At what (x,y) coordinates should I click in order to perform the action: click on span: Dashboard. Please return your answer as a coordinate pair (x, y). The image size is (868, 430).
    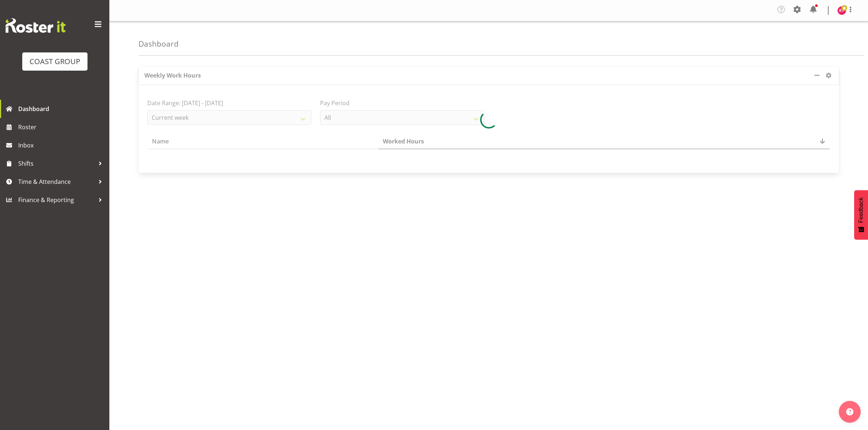
    Looking at the image, I should click on (62, 109).